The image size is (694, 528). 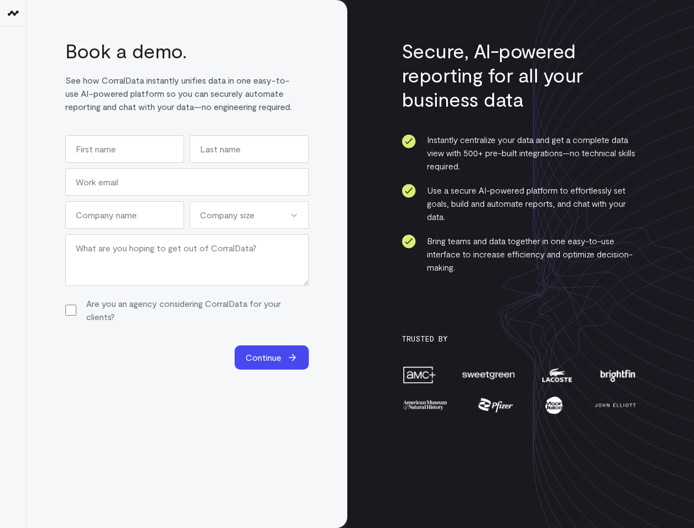 I want to click on div: Company size, so click(x=249, y=215).